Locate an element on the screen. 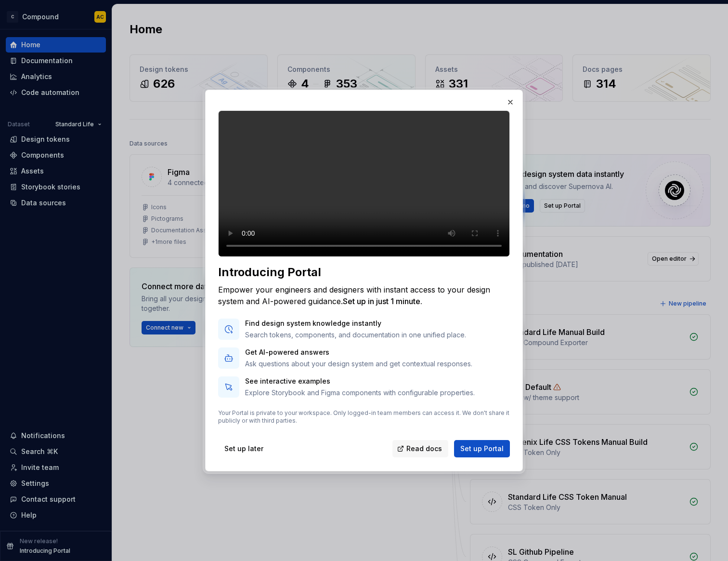 Image resolution: width=728 pixels, height=561 pixels. span: Set up Portal is located at coordinates (482, 449).